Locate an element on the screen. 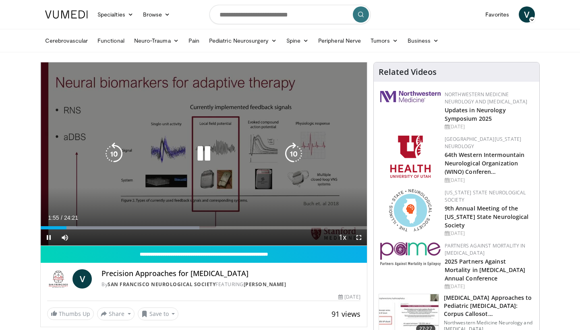  button: Fullscreen is located at coordinates (359, 238).